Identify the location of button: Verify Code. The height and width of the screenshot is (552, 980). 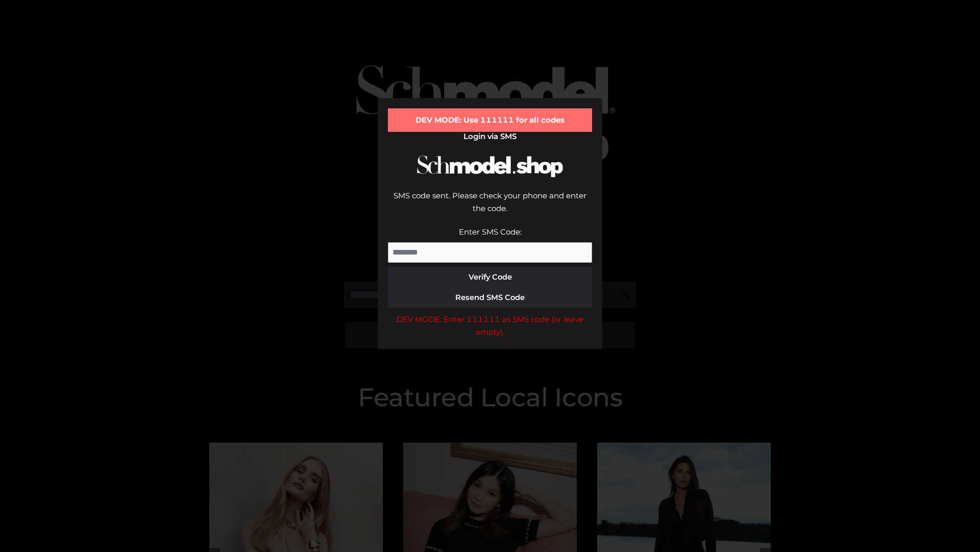
(490, 276).